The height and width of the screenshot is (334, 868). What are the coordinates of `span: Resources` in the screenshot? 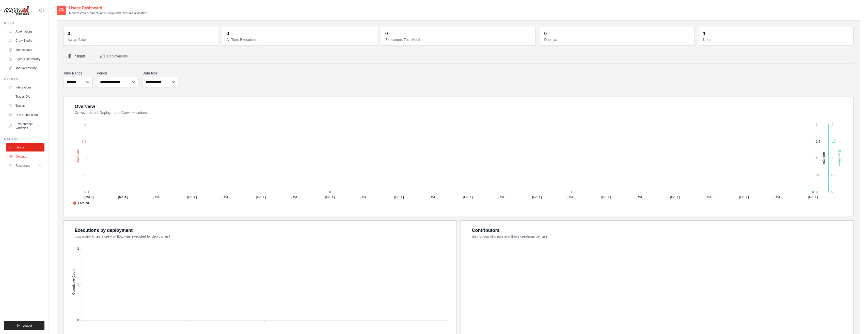 It's located at (23, 166).